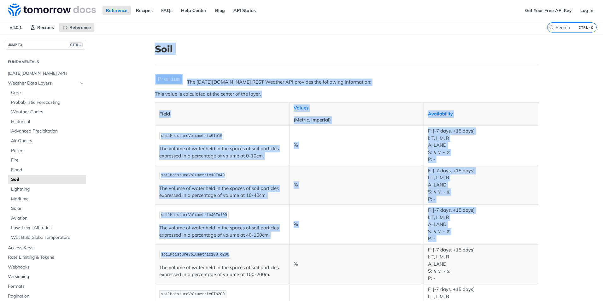 The width and height of the screenshot is (603, 301). Describe the element at coordinates (47, 160) in the screenshot. I see `a: Fire` at that location.